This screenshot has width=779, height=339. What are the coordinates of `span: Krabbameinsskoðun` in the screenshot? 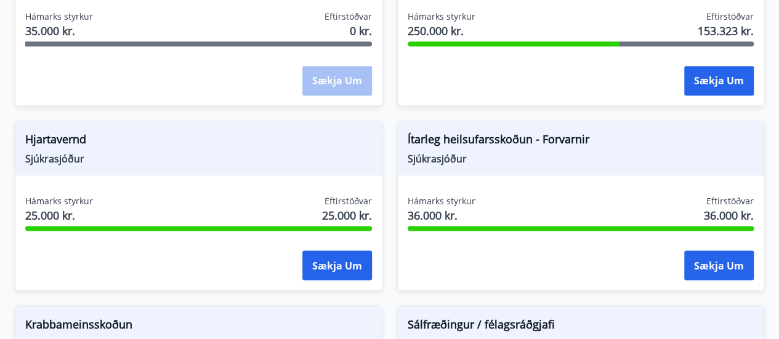 It's located at (198, 327).